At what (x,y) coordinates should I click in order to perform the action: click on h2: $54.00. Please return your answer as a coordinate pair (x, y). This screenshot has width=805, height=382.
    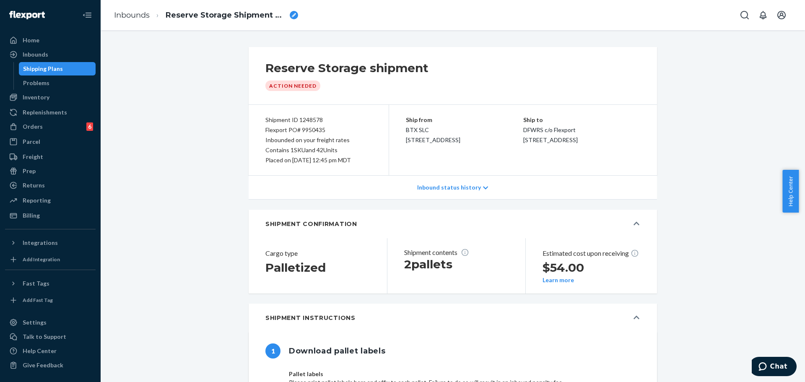
    Looking at the image, I should click on (591, 267).